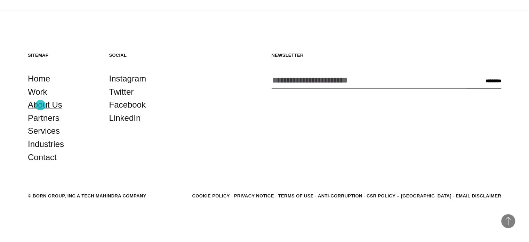 This screenshot has height=242, width=529. Describe the element at coordinates (42, 157) in the screenshot. I see `a: Contact` at that location.